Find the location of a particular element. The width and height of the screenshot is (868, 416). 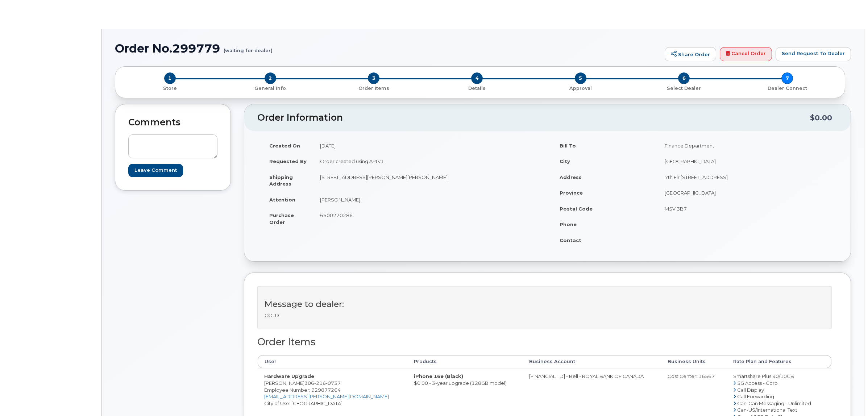

span: 6 is located at coordinates (684, 79).